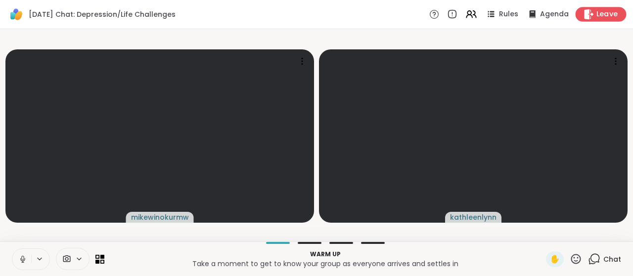 Image resolution: width=633 pixels, height=276 pixels. Describe the element at coordinates (473, 218) in the screenshot. I see `span: kathleenlynn` at that location.